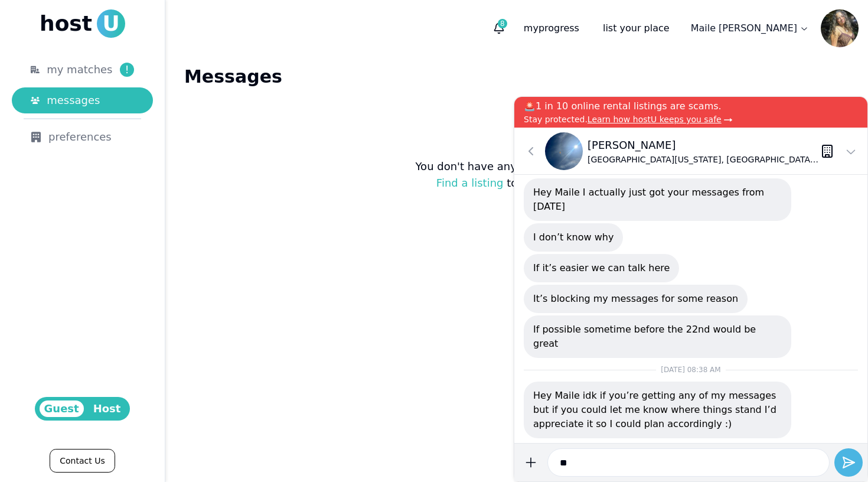 The image size is (868, 482). What do you see at coordinates (657, 410) in the screenshot?
I see `p: Hey Maile idk if you’re getting any of my messages but if you could let me know where things stan...` at bounding box center [657, 410].